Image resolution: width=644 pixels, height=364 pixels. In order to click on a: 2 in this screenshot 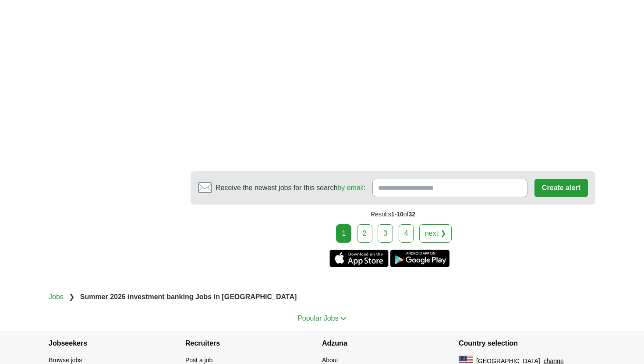, I will do `click(365, 234)`.